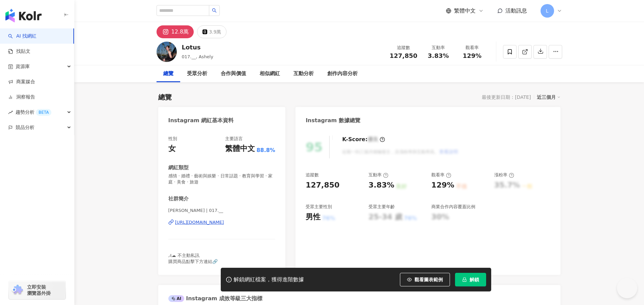  What do you see at coordinates (343, 74) in the screenshot?
I see `div: 創作內容分析` at bounding box center [343, 74].